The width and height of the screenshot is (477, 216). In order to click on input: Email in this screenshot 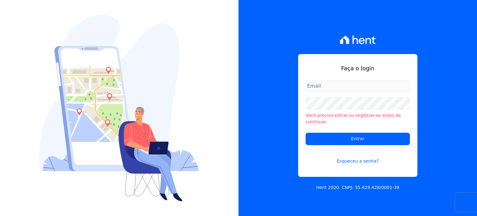, I will do `click(358, 86)`.